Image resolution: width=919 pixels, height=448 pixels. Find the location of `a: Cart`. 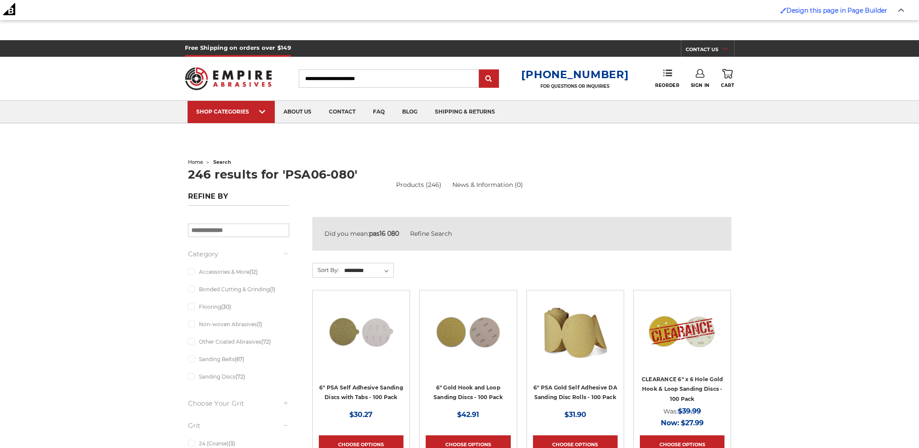

a: Cart is located at coordinates (728, 79).